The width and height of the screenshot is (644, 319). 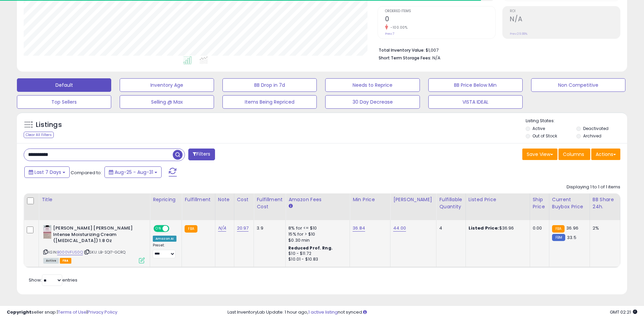 What do you see at coordinates (269, 102) in the screenshot?
I see `button: Items Being Repriced` at bounding box center [269, 102].